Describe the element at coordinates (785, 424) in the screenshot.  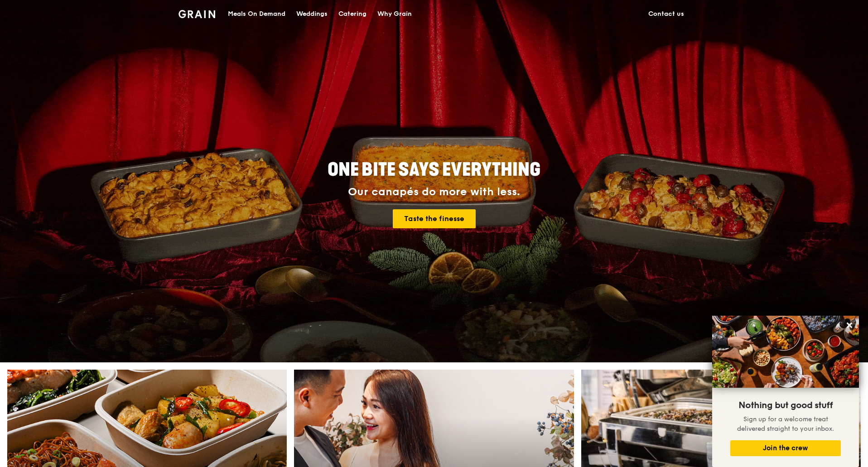
I see `span: Sign up for a welcome treat delivered straight to your inbox.` at that location.